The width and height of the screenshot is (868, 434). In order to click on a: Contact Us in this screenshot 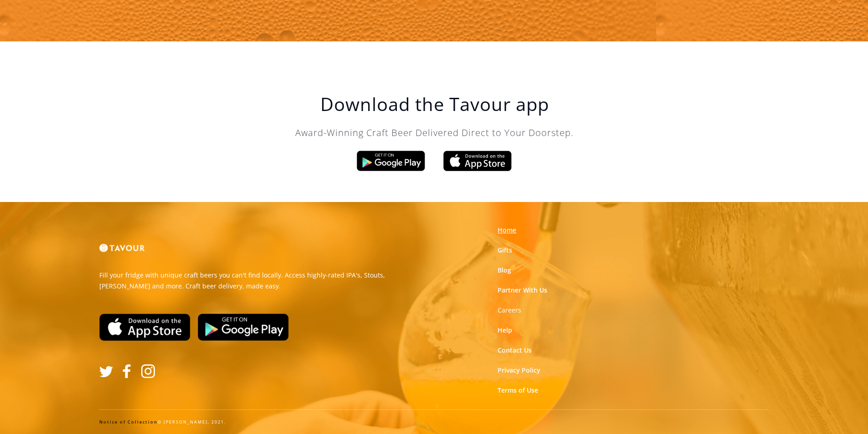, I will do `click(514, 351)`.